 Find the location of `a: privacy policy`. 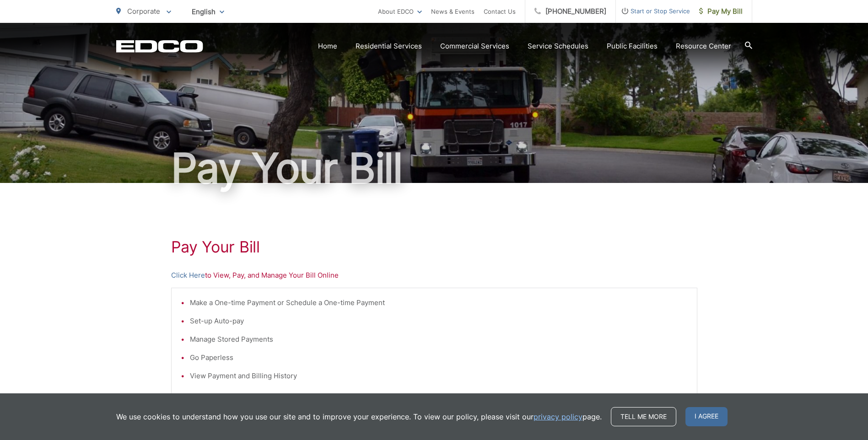

a: privacy policy is located at coordinates (558, 417).